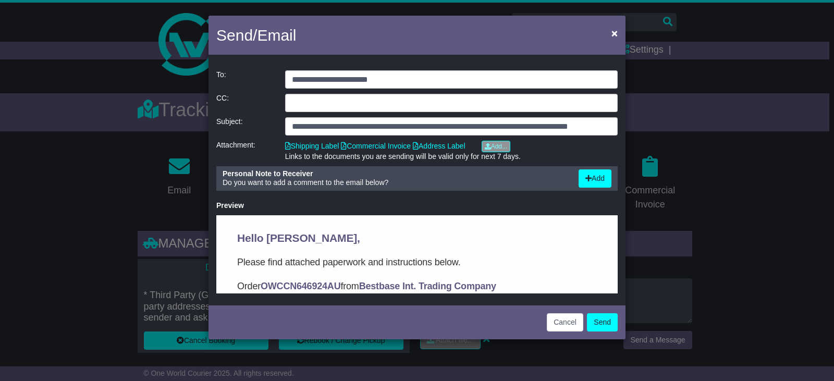 The height and width of the screenshot is (381, 834). Describe the element at coordinates (150, 78) in the screenshot. I see `strong: Bestbase Int. Trading Company Ltd` at that location.